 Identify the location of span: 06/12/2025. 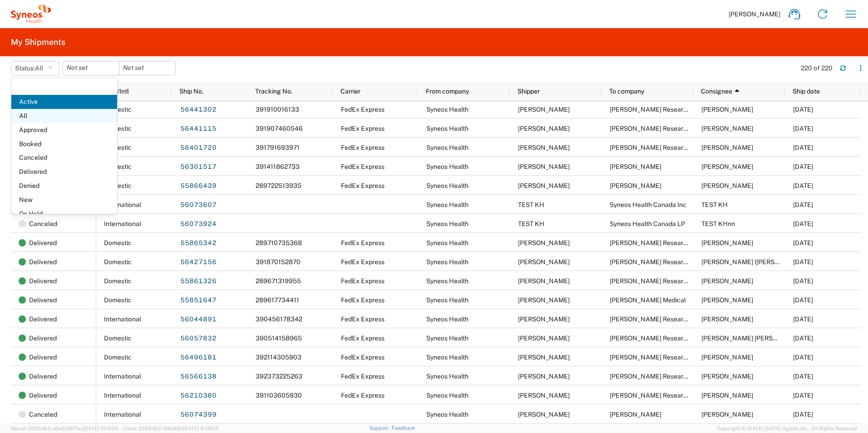
(803, 243).